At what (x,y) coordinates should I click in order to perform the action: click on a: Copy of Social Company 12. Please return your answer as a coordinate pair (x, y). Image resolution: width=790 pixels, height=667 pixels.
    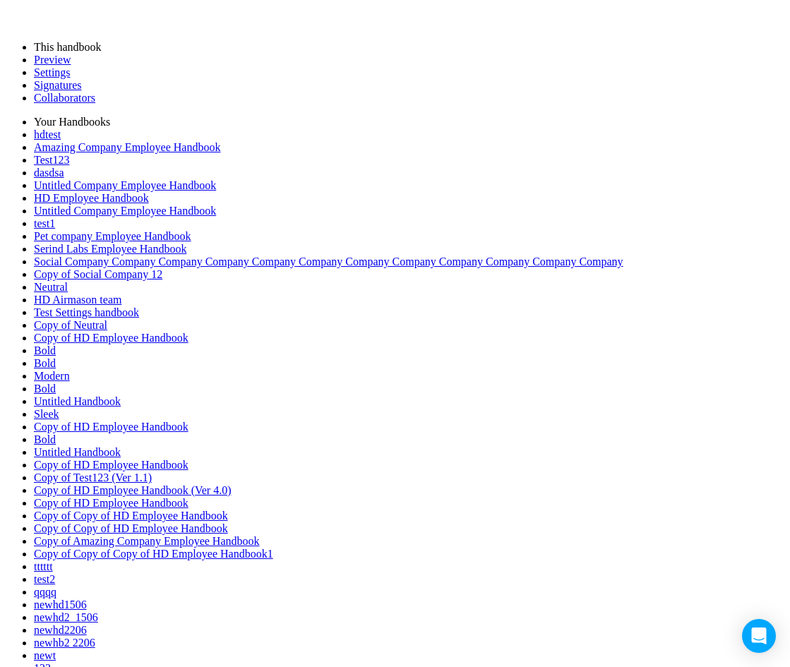
    Looking at the image, I should click on (98, 274).